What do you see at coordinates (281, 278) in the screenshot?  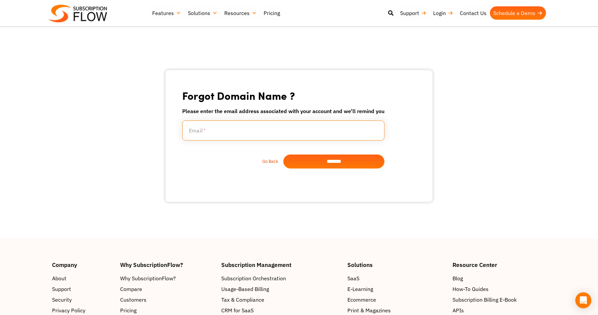 I see `a: Subscription Orchestration` at bounding box center [281, 278].